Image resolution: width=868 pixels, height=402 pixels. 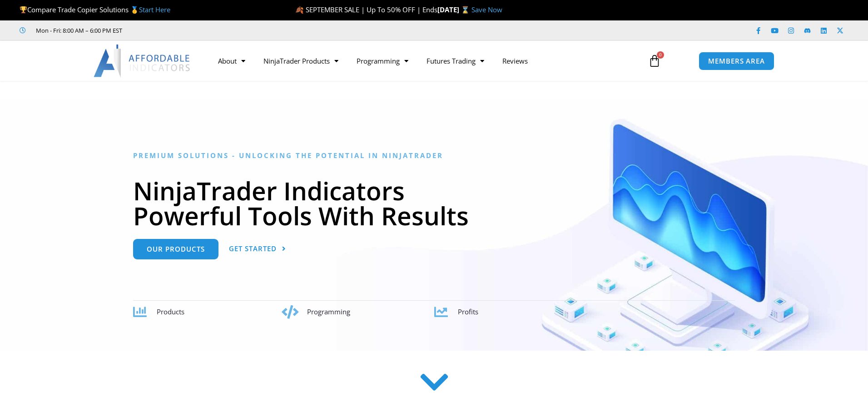 I want to click on h1: NinjaTrader Indicators Powerful Tools With Results, so click(x=434, y=203).